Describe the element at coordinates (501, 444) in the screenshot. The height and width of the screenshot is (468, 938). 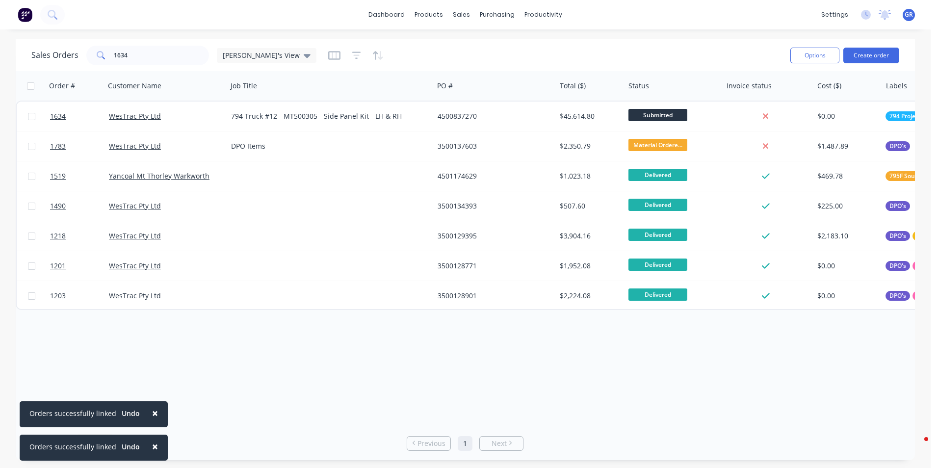
I see `a: Next page` at that location.